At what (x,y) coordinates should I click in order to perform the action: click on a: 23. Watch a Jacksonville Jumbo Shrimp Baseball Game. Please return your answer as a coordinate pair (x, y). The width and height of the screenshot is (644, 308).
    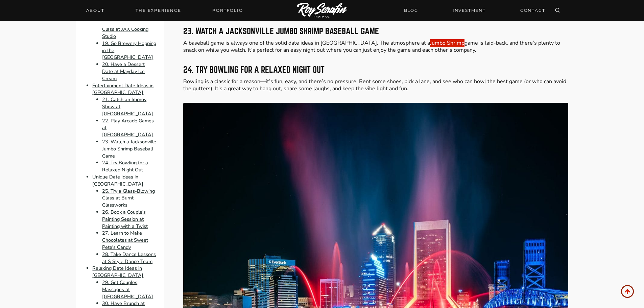
    Looking at the image, I should click on (129, 149).